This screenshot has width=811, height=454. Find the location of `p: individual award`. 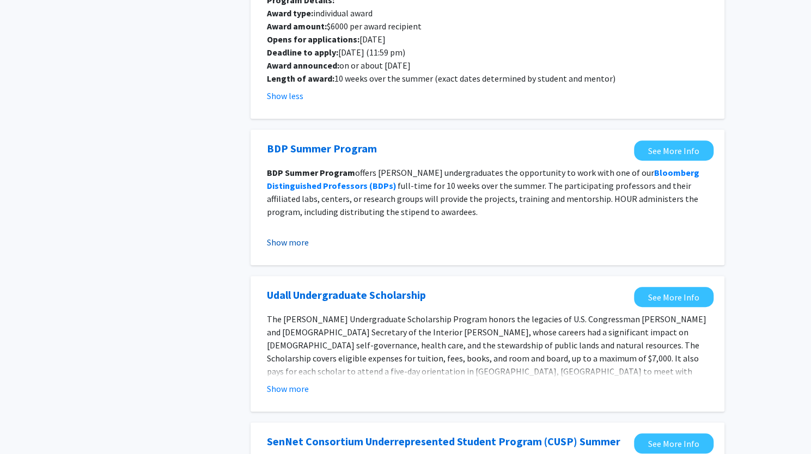

p: individual award is located at coordinates (487, 13).